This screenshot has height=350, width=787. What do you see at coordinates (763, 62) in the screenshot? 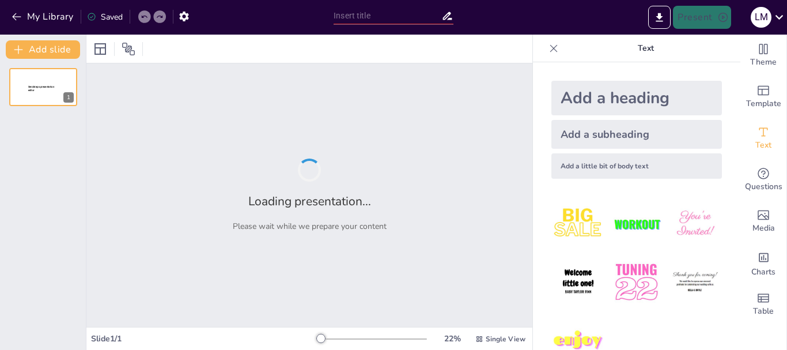
I see `span: Theme` at bounding box center [763, 62].